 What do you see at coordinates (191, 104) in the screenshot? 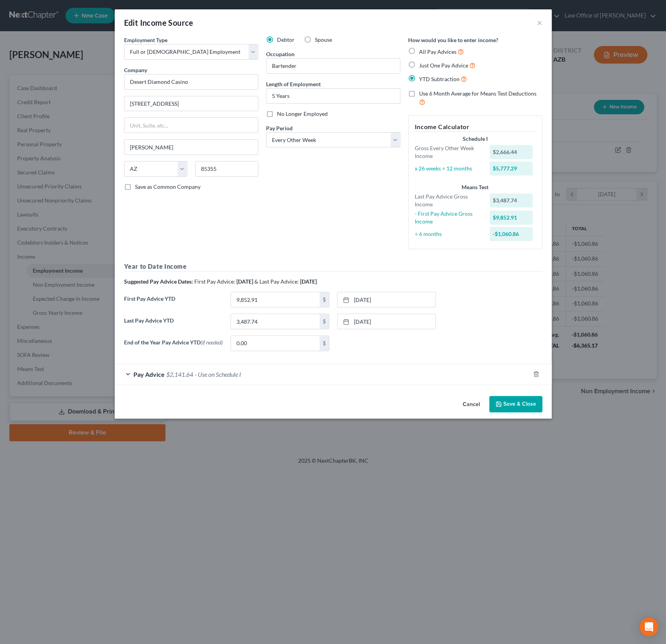
I see `input: Enter address...` at bounding box center [191, 104].